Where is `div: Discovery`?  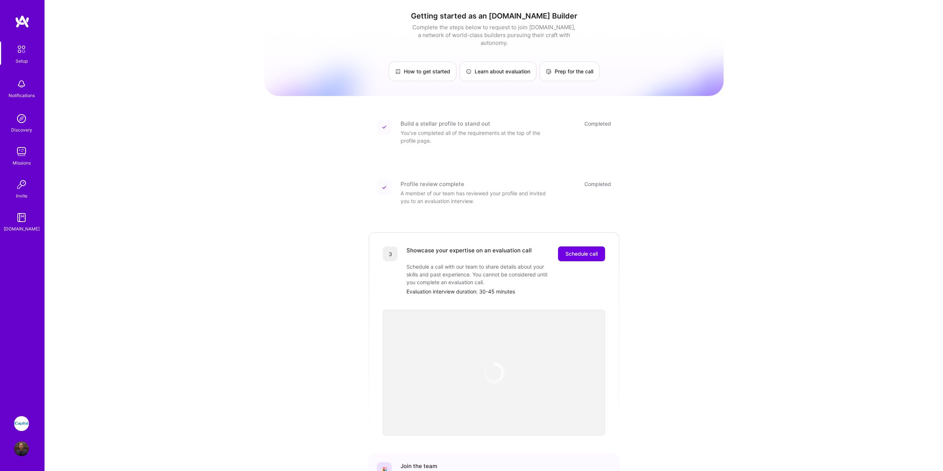
div: Discovery is located at coordinates (21, 130).